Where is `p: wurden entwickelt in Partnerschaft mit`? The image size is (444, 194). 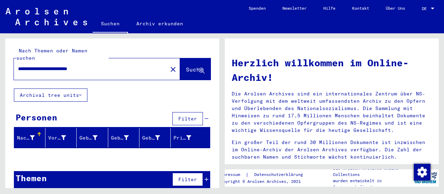
p: wurden entwickelt in Partnerschaft mit is located at coordinates (373, 184).